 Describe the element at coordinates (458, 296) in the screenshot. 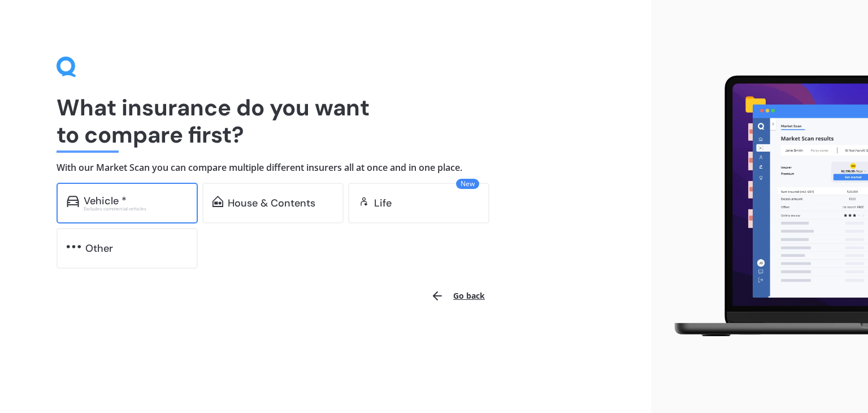

I see `button: Go back` at that location.